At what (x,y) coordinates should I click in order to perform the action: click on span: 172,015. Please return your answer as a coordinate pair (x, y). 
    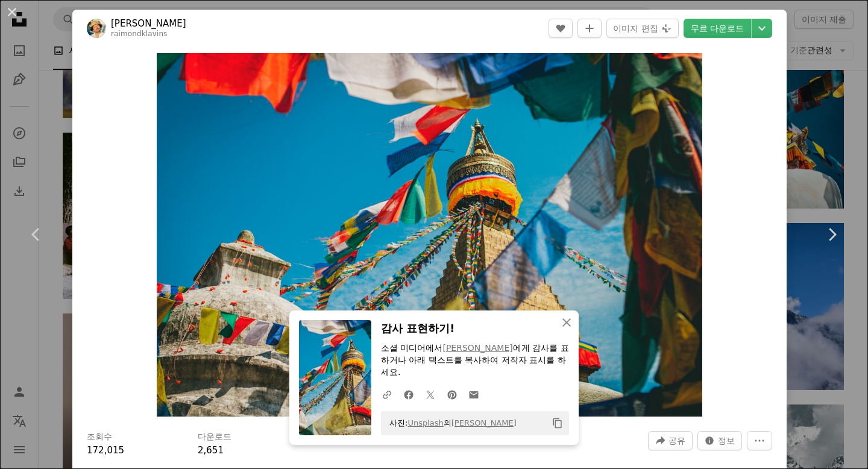
    Looking at the image, I should click on (105, 450).